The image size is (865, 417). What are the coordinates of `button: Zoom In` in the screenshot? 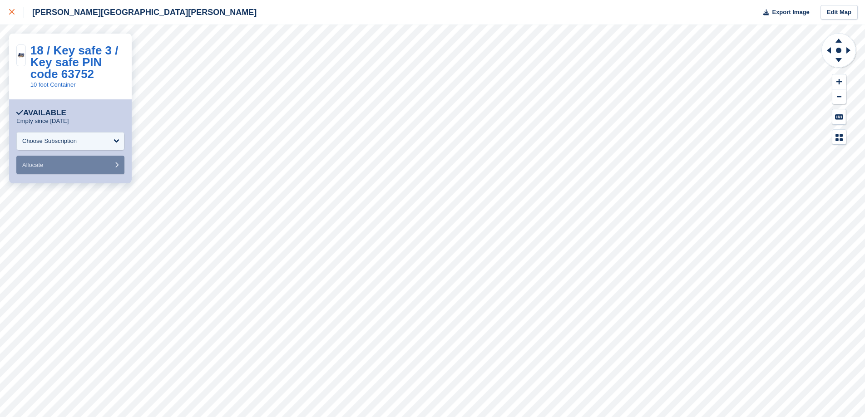 It's located at (839, 82).